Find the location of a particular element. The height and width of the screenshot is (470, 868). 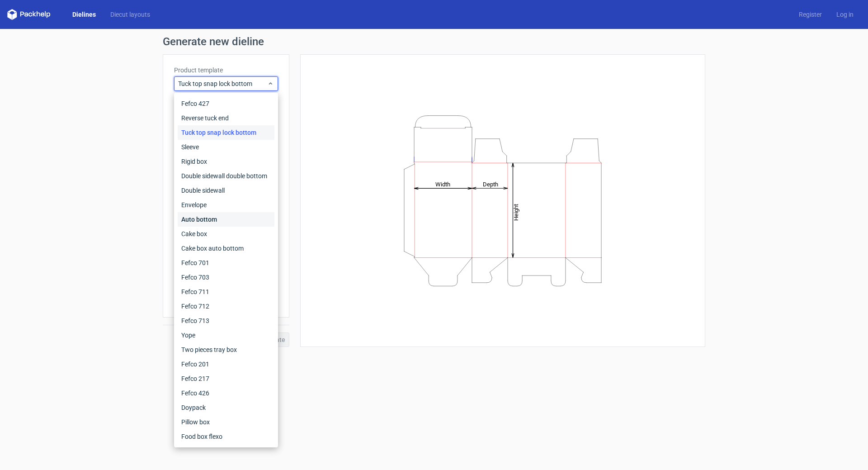

div: Yope is located at coordinates (226, 335).